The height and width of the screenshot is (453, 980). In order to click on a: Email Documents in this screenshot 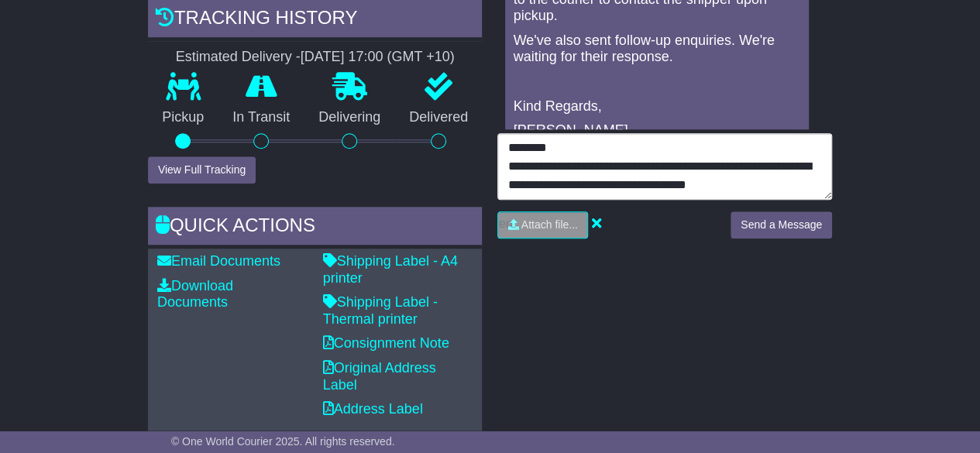, I will do `click(218, 261)`.